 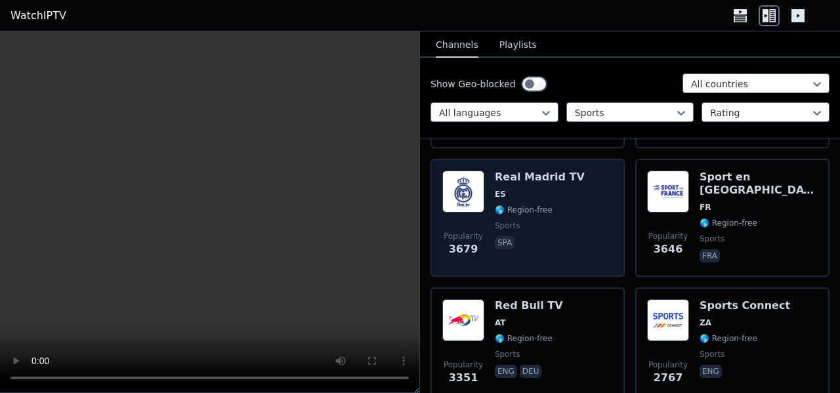 What do you see at coordinates (463, 192) in the screenshot?
I see `img: Real Madrid TV` at bounding box center [463, 192].